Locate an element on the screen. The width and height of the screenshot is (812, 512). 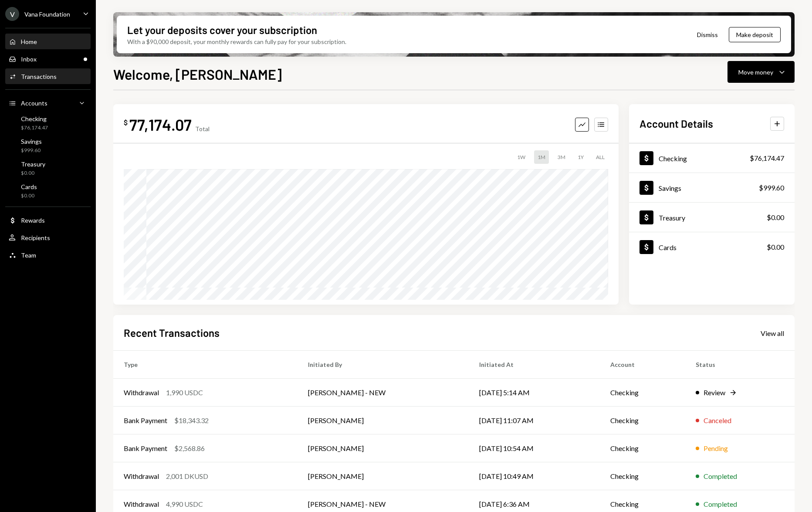
div: Move money is located at coordinates (756, 72).